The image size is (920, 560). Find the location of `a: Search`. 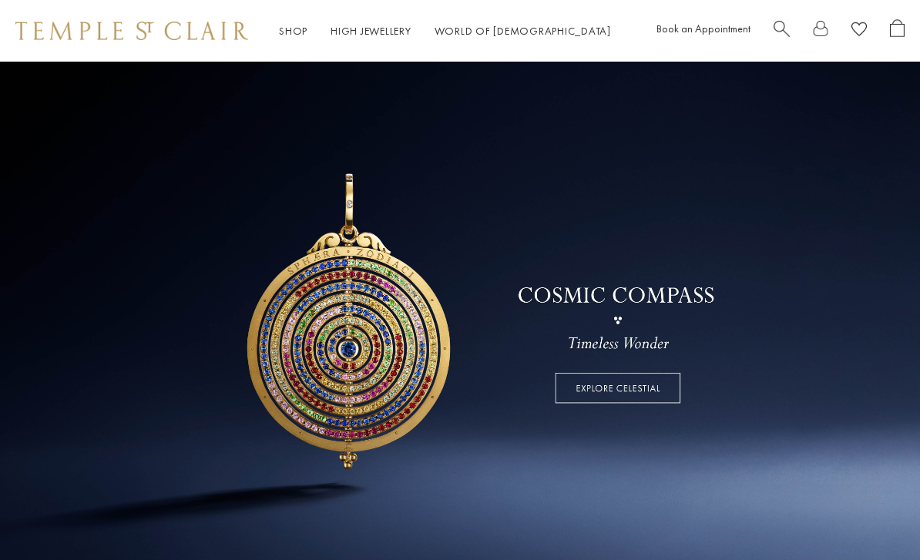

a: Search is located at coordinates (782, 31).